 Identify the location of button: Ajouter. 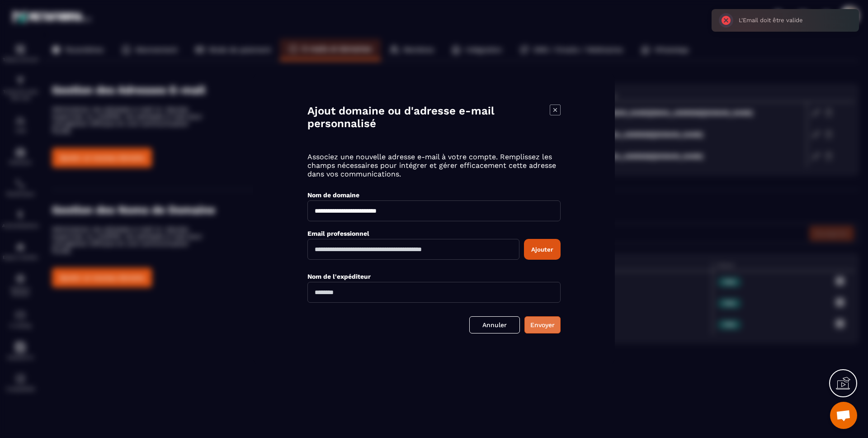
(542, 249).